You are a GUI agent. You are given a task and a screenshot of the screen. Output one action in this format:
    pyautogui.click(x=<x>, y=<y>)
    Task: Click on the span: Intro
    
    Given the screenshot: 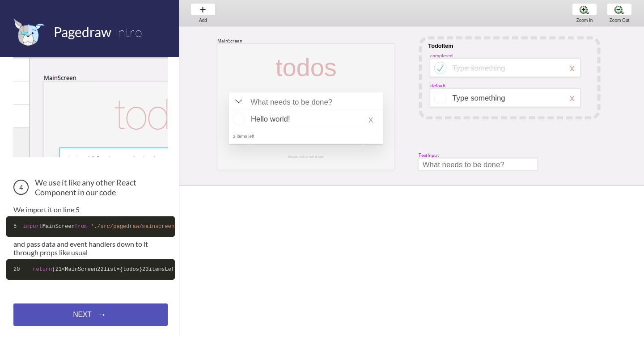 What is the action you would take?
    pyautogui.click(x=128, y=32)
    